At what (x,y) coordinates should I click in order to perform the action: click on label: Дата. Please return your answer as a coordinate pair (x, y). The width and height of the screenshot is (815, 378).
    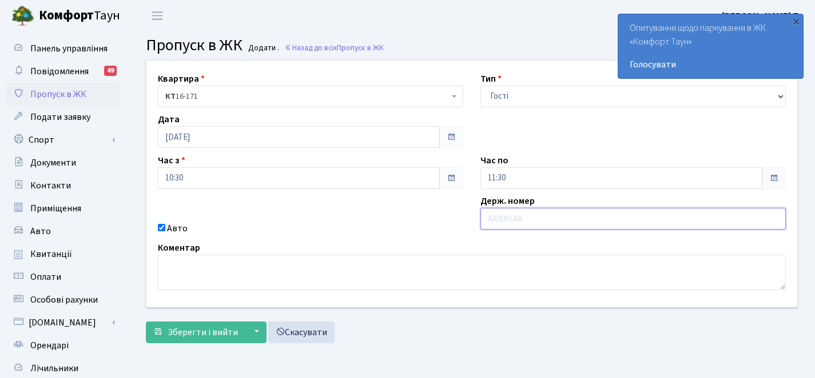
    Looking at the image, I should click on (169, 119).